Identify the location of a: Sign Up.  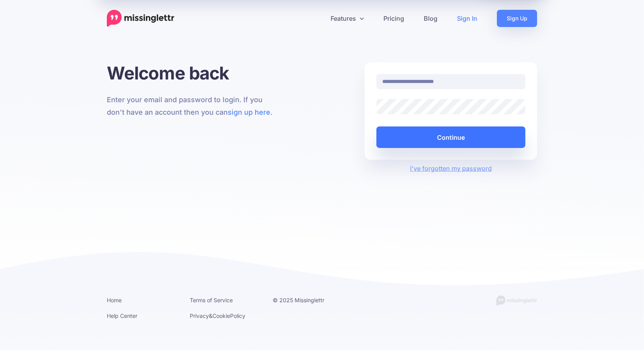
(517, 19).